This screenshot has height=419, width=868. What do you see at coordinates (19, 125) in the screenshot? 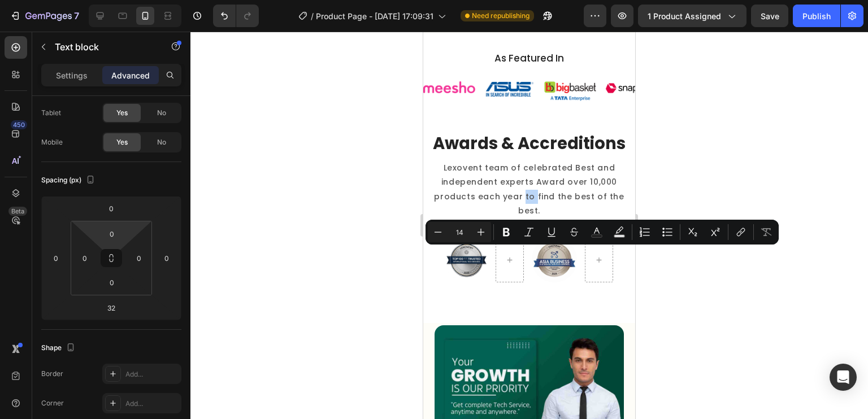
I see `div: 450` at bounding box center [19, 125].